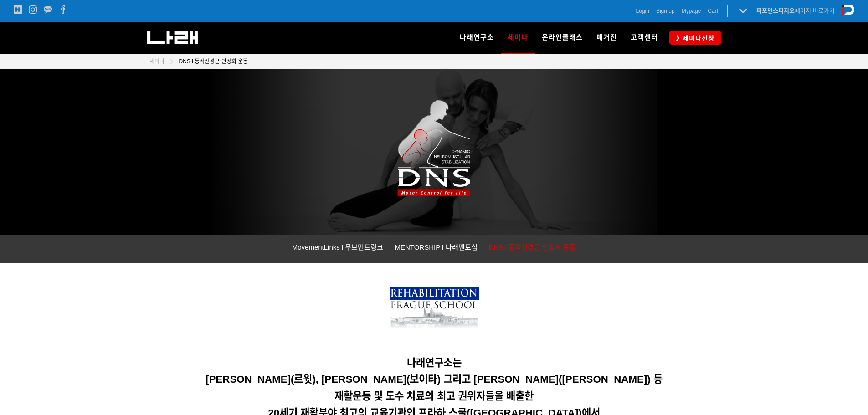 Image resolution: width=868 pixels, height=415 pixels. I want to click on span: 나래연구소, so click(477, 37).